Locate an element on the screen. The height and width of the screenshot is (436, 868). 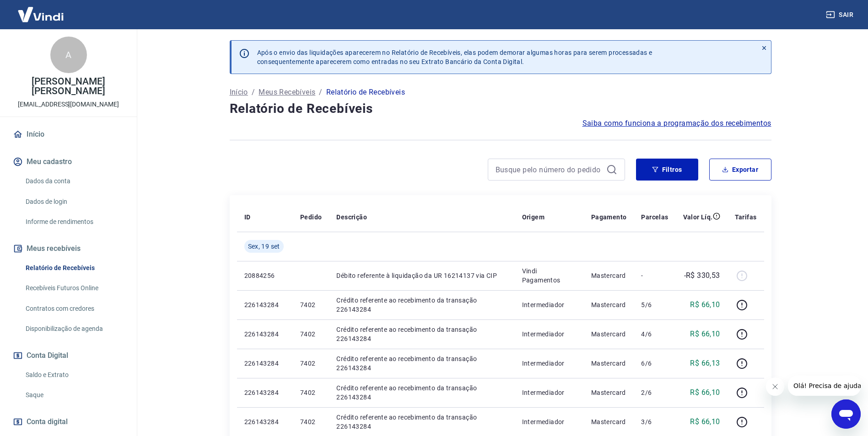
input: Busque pelo número do pedido is located at coordinates (549, 170).